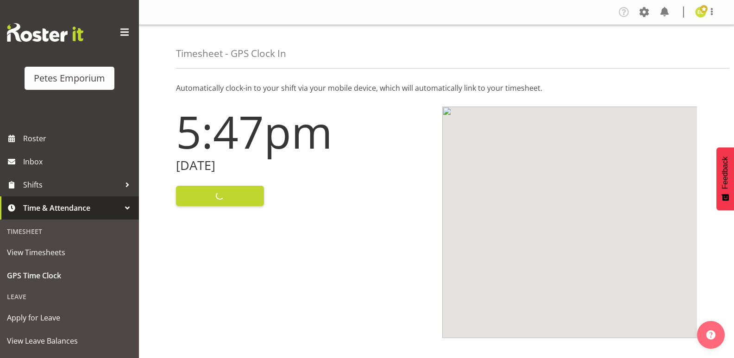 The width and height of the screenshot is (734, 358). I want to click on span: View Timesheets, so click(69, 252).